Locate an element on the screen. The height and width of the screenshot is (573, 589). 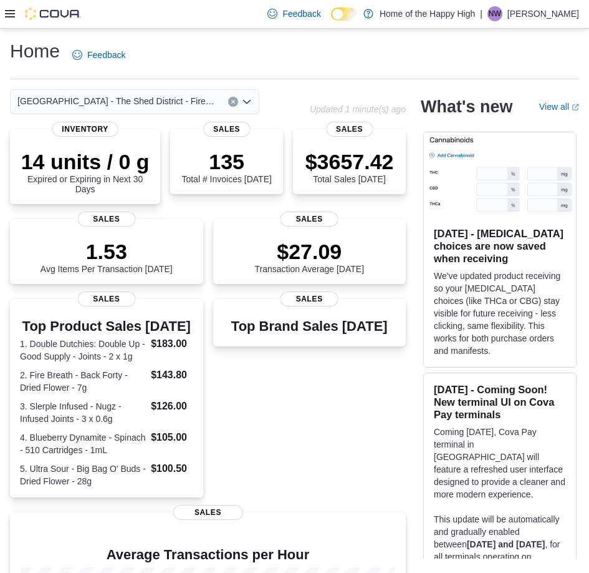
a: View allExternal link is located at coordinates (559, 107).